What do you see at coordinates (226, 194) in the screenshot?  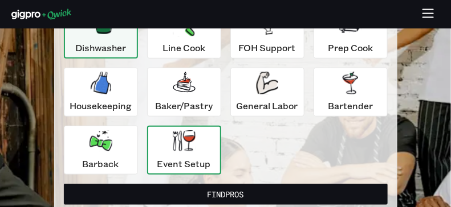 I see `button: FindPros` at bounding box center [226, 194].